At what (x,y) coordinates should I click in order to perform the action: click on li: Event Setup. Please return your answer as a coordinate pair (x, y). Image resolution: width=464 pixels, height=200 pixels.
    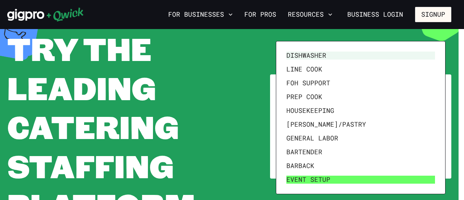
    Looking at the image, I should click on (361, 180).